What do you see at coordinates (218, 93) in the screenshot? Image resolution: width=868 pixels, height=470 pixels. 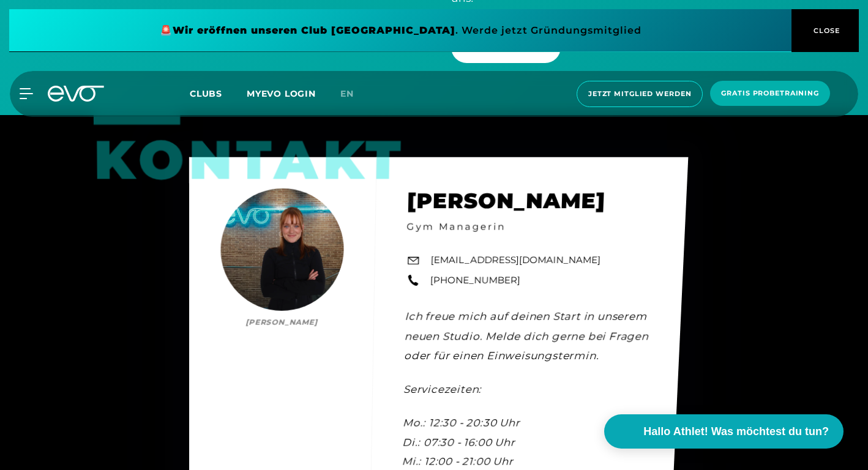 I see `a: Clubs` at bounding box center [218, 93].